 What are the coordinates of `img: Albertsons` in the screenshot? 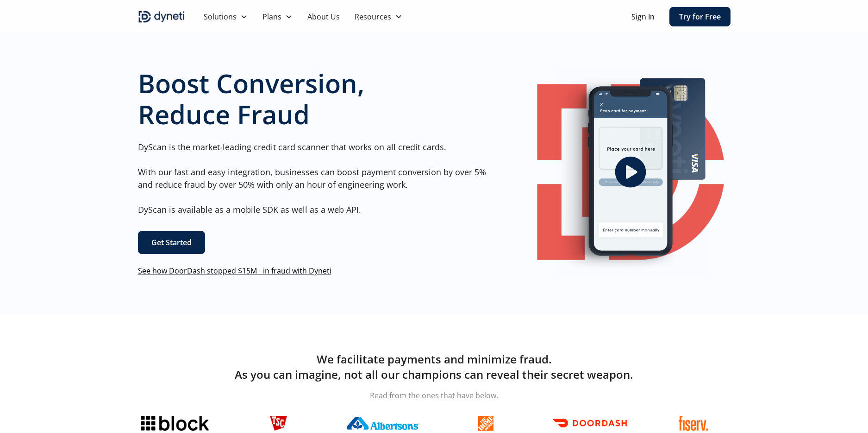 It's located at (383, 423).